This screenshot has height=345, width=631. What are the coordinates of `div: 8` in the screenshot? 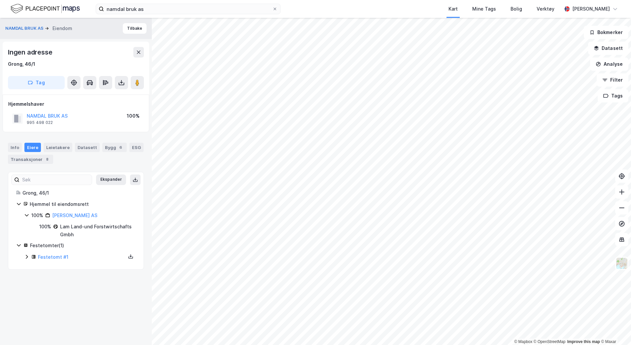 It's located at (47, 159).